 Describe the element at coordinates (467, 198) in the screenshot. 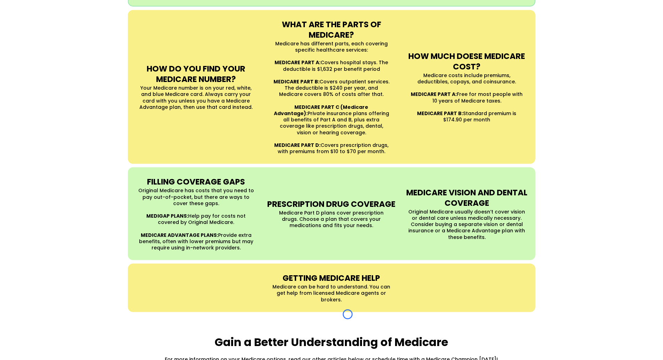

I see `strong: MEDICARE VISION AND DENTAL COVERAGE` at that location.